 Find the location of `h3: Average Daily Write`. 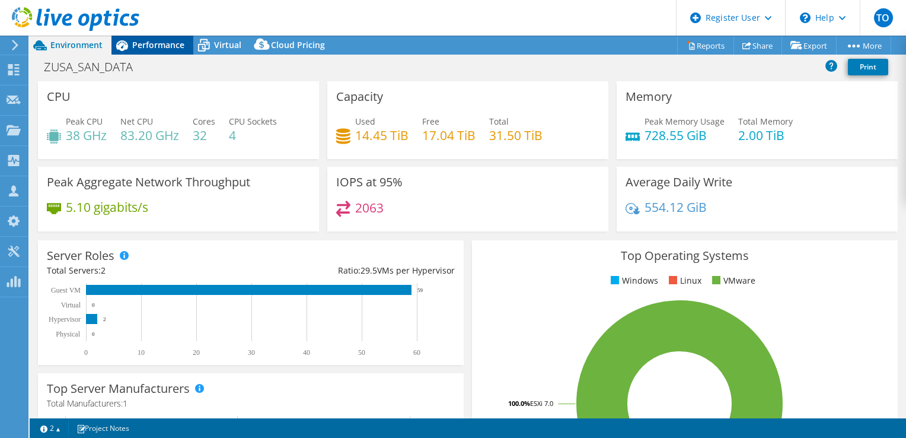

h3: Average Daily Write is located at coordinates (679, 182).